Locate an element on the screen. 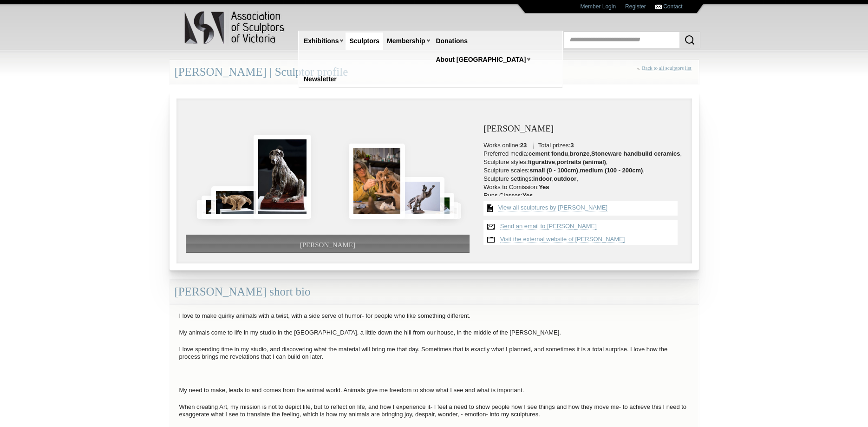  img: Contact ASV is located at coordinates (659, 7).